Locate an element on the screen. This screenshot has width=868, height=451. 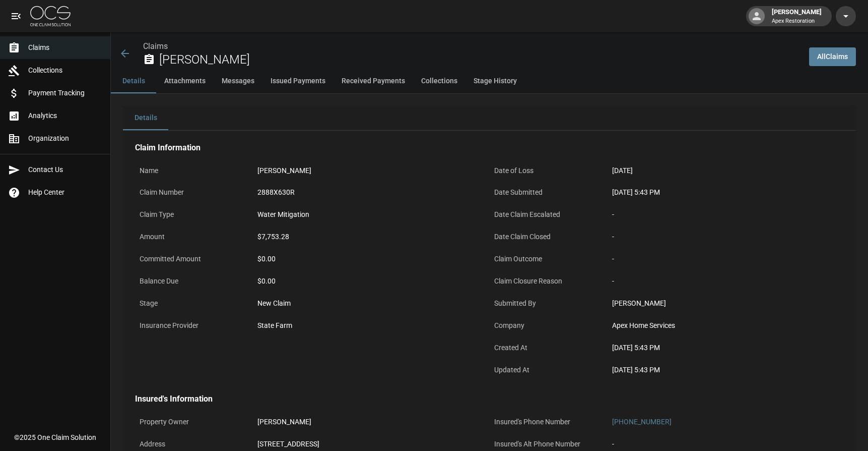
button: Collections is located at coordinates (439, 82).